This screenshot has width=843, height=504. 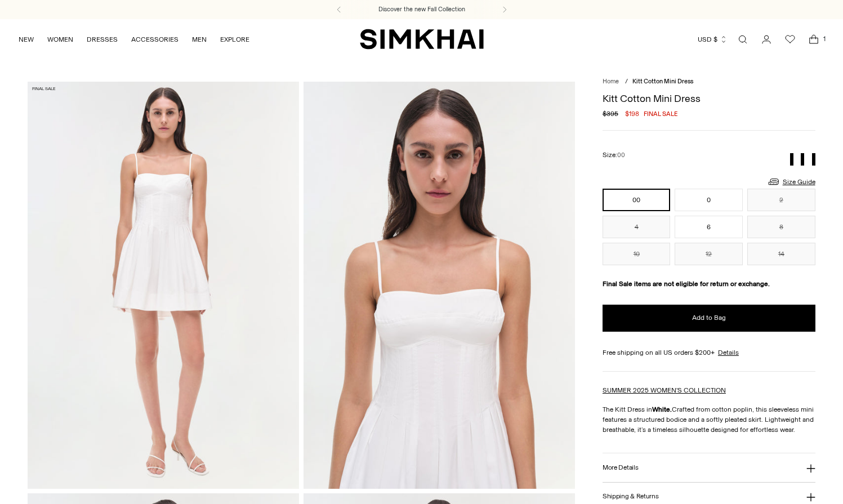 I want to click on button: 4, so click(x=636, y=227).